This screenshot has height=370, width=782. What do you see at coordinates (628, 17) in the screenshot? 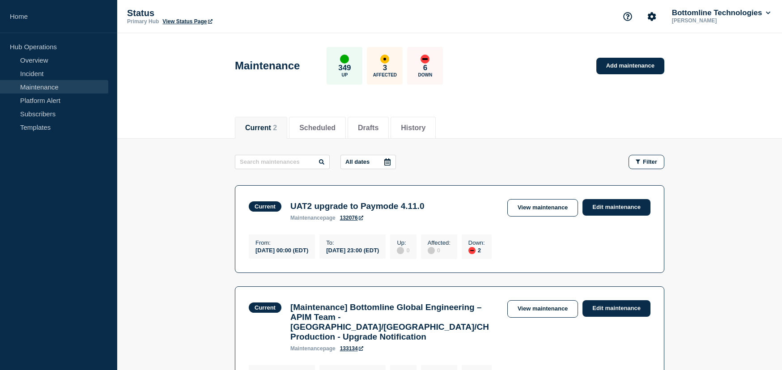
I see `button: Support` at bounding box center [628, 17].